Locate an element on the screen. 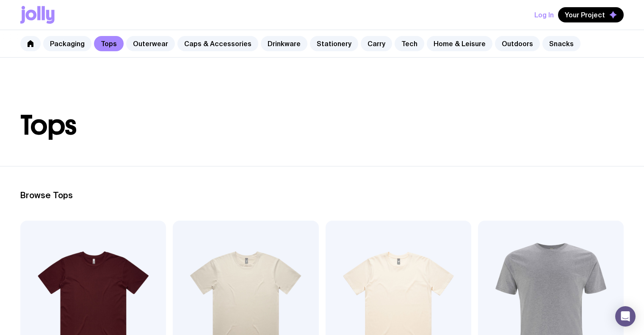 The width and height of the screenshot is (644, 335). a: Tech is located at coordinates (410, 43).